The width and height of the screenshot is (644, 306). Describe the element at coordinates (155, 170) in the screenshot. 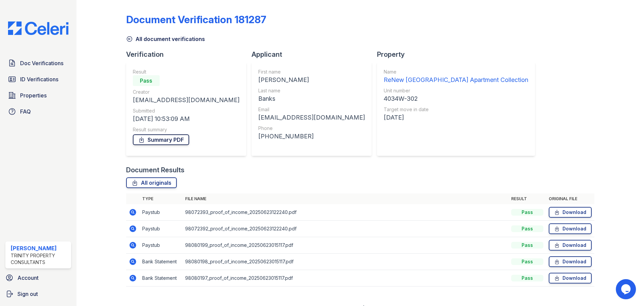

I see `div: Document Results` at that location.